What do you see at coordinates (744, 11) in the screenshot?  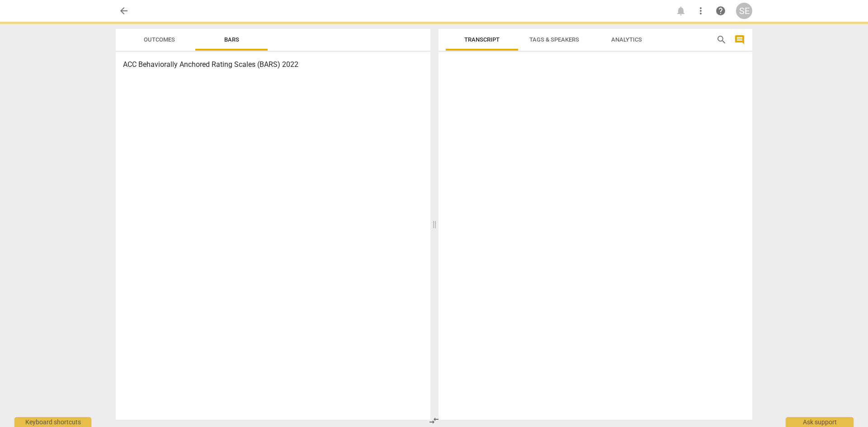 I see `button: SE` at bounding box center [744, 11].